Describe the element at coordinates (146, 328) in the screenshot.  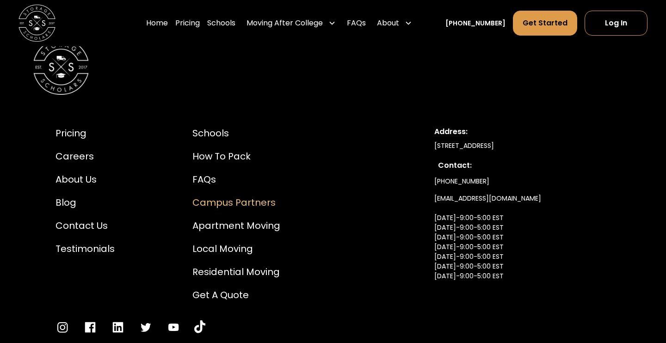
I see `a: Go to Twitter` at that location.